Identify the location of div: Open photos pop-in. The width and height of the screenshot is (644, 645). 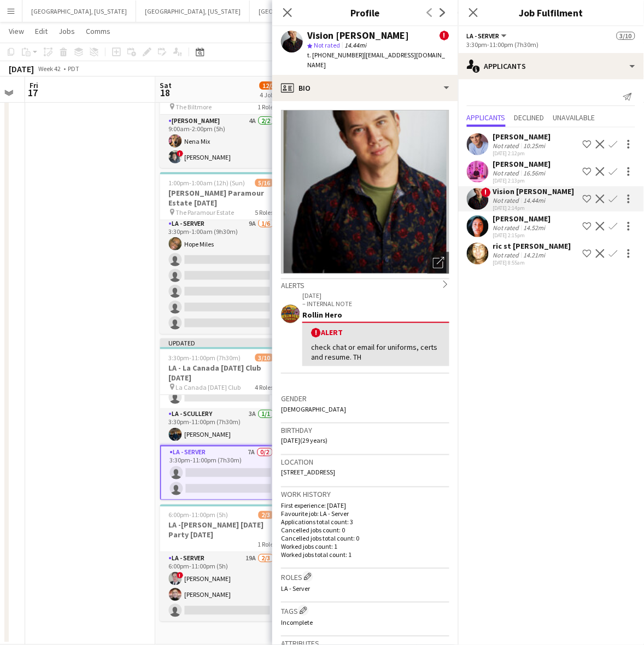
(438, 263).